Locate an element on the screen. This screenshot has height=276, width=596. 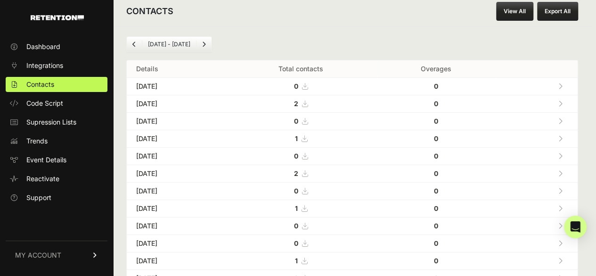
span: Event Details is located at coordinates (46, 160).